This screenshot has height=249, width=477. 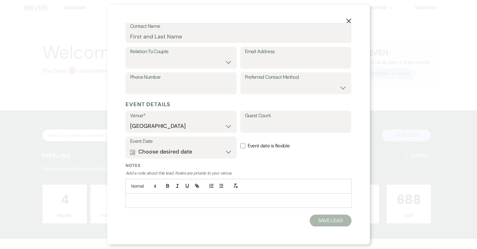 What do you see at coordinates (181, 141) in the screenshot?
I see `label: Event Date` at bounding box center [181, 141].